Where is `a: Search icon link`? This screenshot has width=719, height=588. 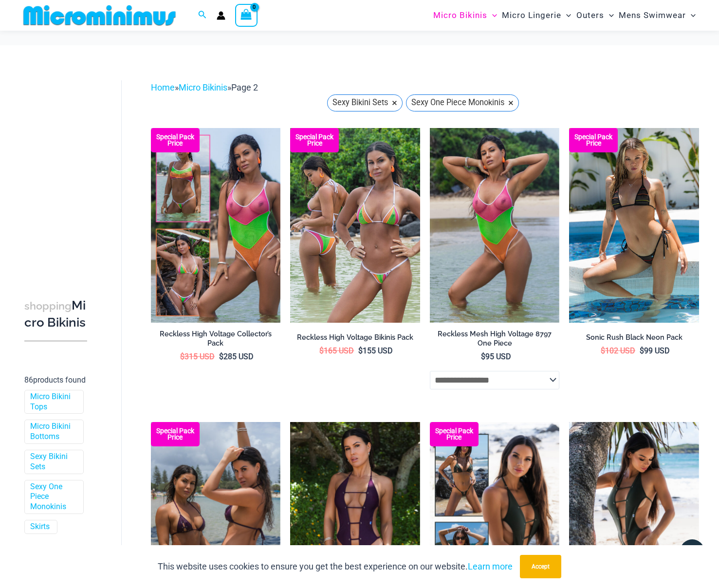 a: Search icon link is located at coordinates (202, 15).